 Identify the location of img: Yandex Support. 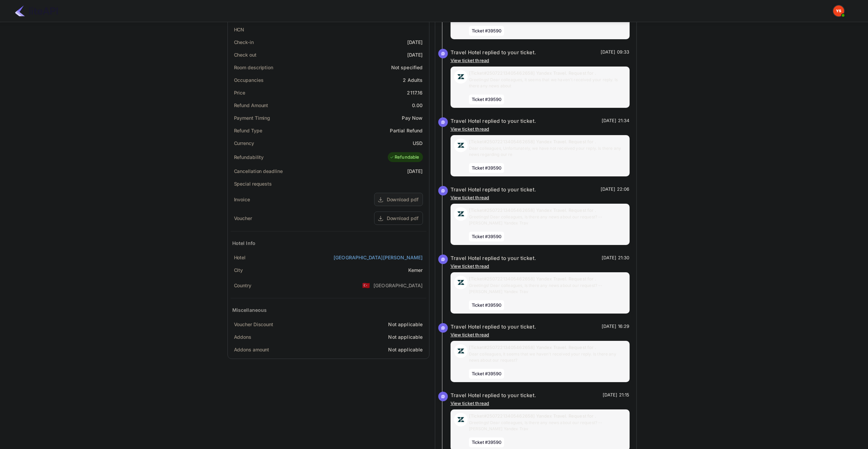
(839, 11).